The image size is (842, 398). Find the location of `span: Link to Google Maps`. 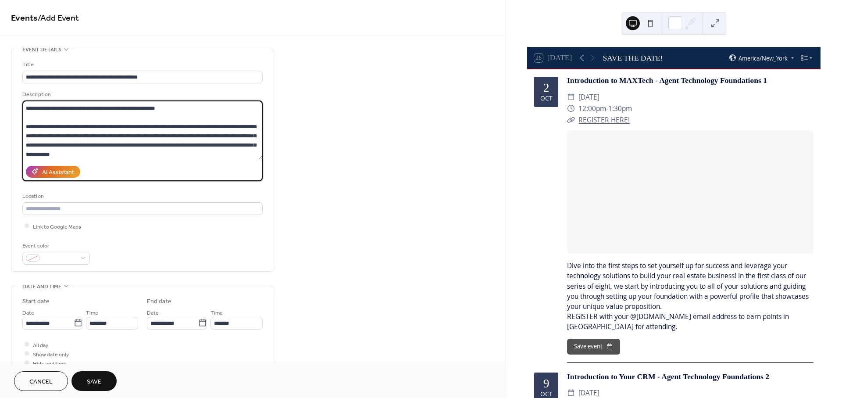

span: Link to Google Maps is located at coordinates (57, 226).